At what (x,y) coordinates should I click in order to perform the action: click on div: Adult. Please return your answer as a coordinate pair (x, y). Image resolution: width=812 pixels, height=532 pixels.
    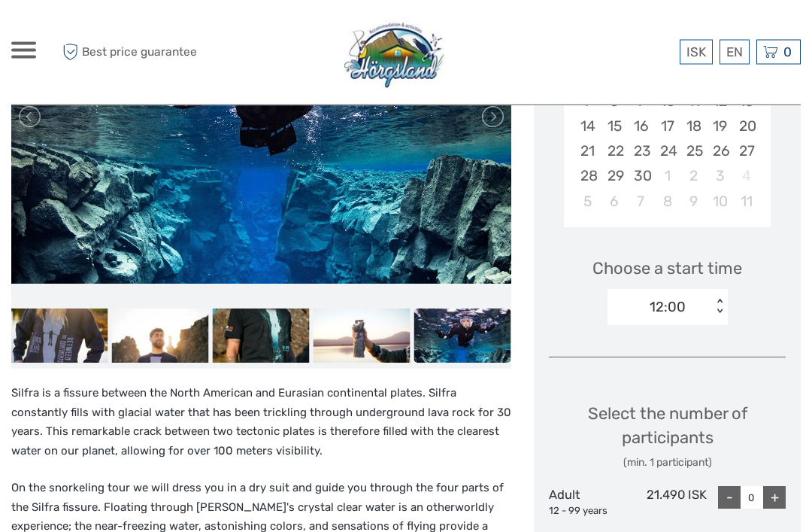
    Looking at the image, I should click on (588, 502).